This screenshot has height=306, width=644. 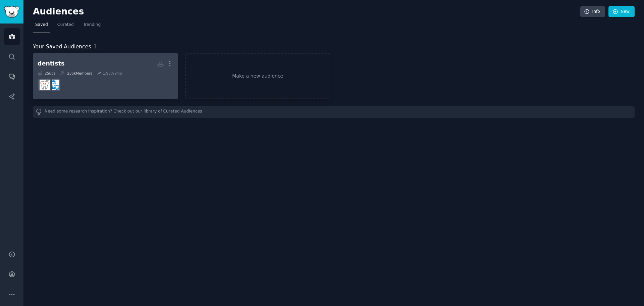 What do you see at coordinates (46, 73) in the screenshot?
I see `div: 2 Sub s` at bounding box center [46, 73].